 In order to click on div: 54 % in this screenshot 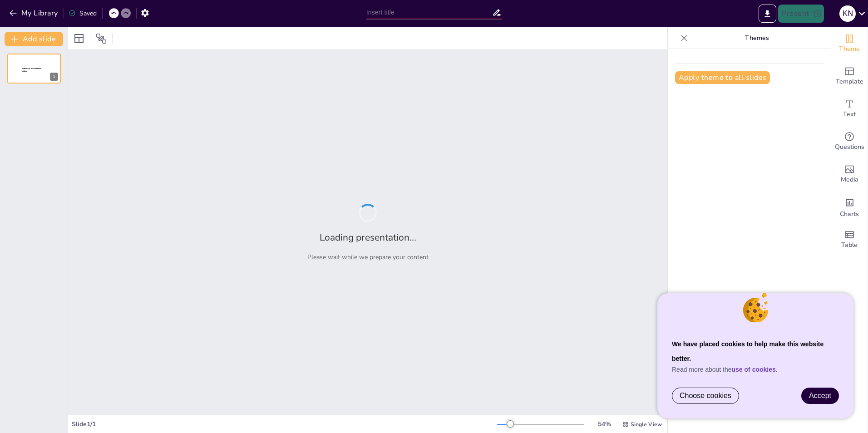, I will do `click(604, 424)`.